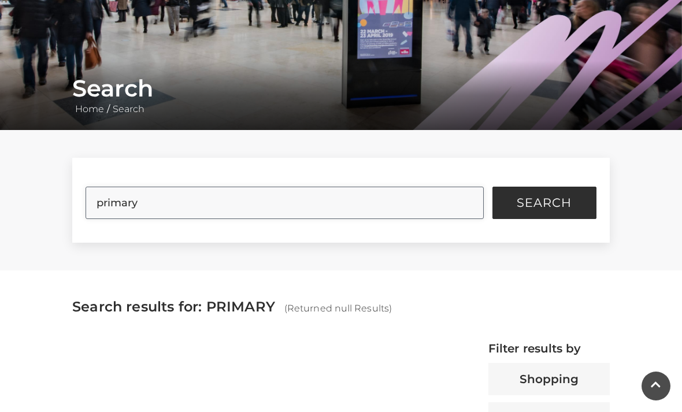 The width and height of the screenshot is (682, 412). I want to click on button: Shopping, so click(549, 379).